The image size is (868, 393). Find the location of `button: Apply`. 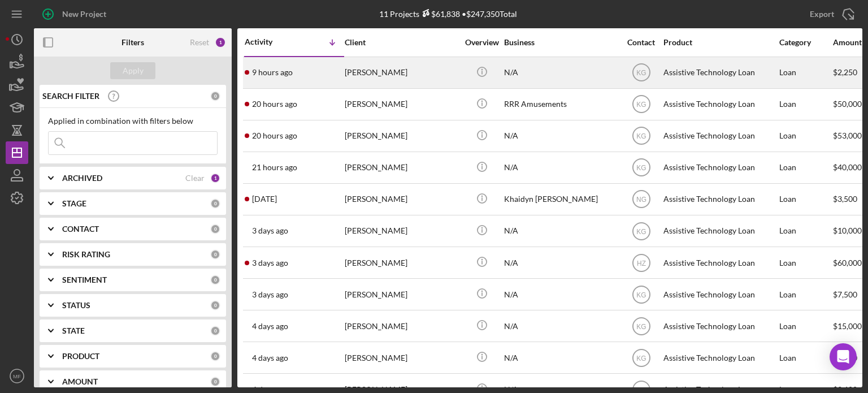

button: Apply is located at coordinates (132, 71).